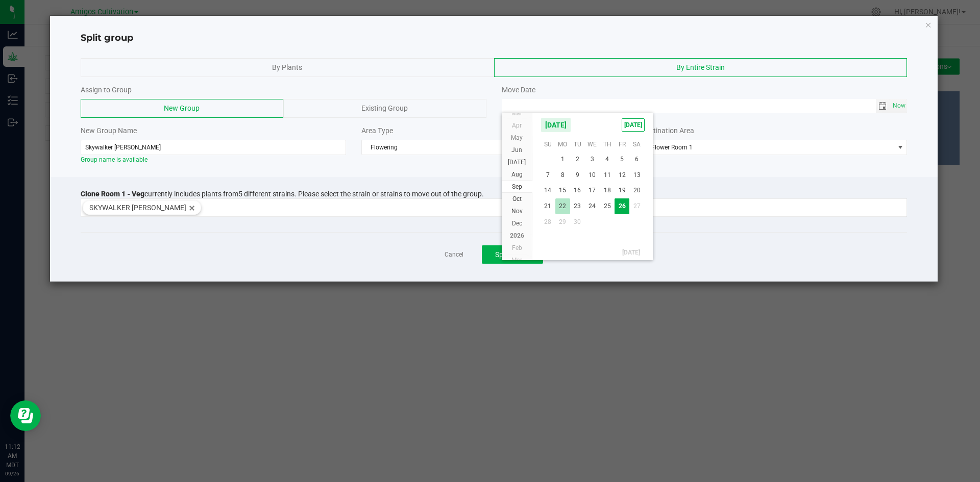 The width and height of the screenshot is (980, 482). What do you see at coordinates (898, 106) in the screenshot?
I see `span: select` at bounding box center [898, 106].